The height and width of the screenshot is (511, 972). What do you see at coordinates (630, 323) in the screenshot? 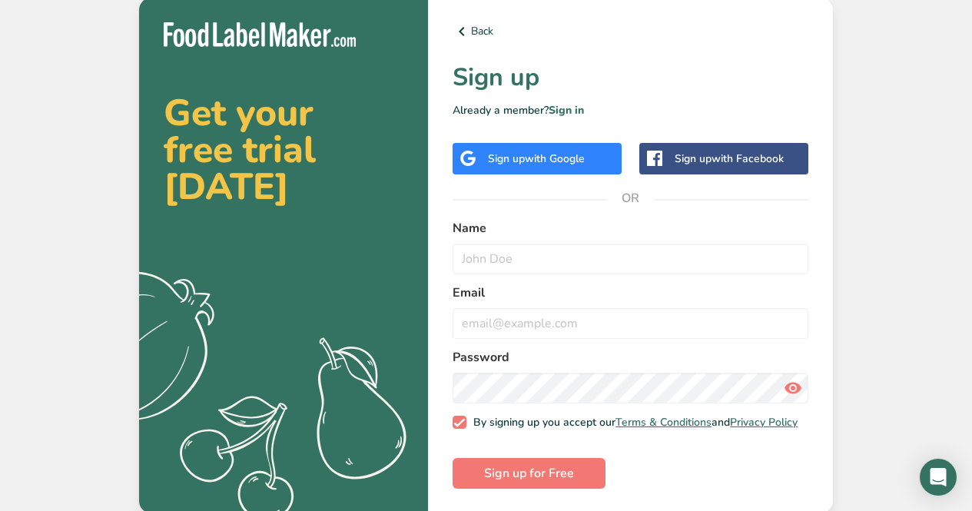
I see `input: email@example.com` at bounding box center [630, 323].